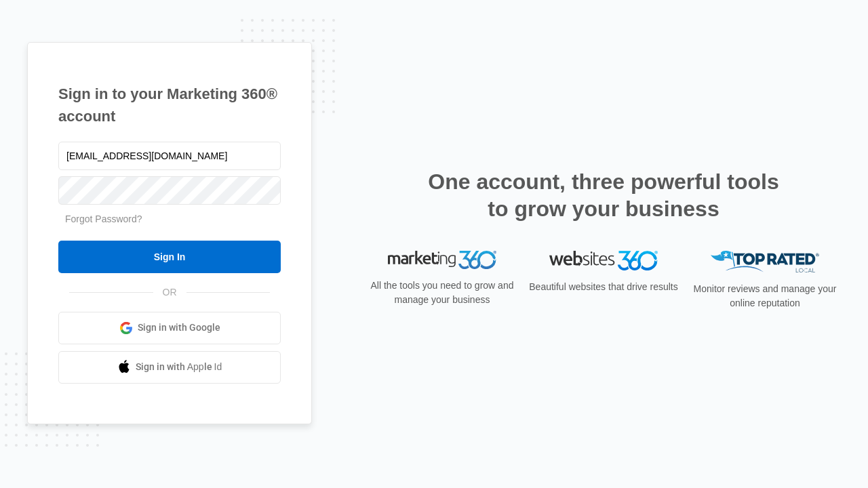  I want to click on p: All the tools you need to grow and manage your business, so click(442, 293).